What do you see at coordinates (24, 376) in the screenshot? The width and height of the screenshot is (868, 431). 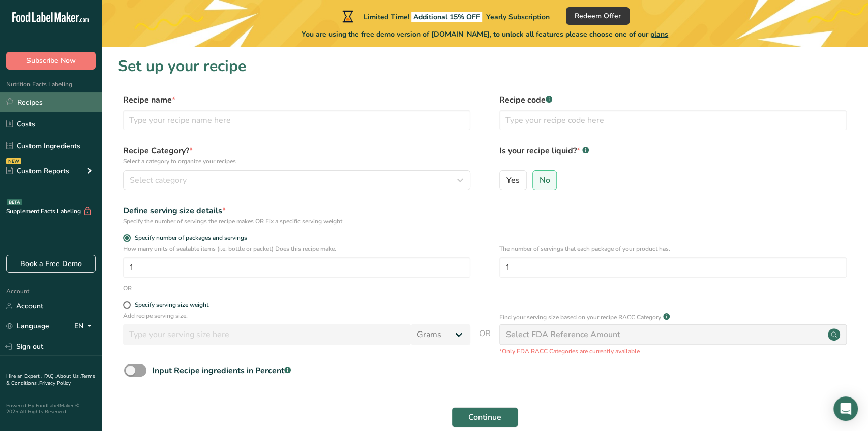 I see `a: Hire an Expert .` at bounding box center [24, 376].